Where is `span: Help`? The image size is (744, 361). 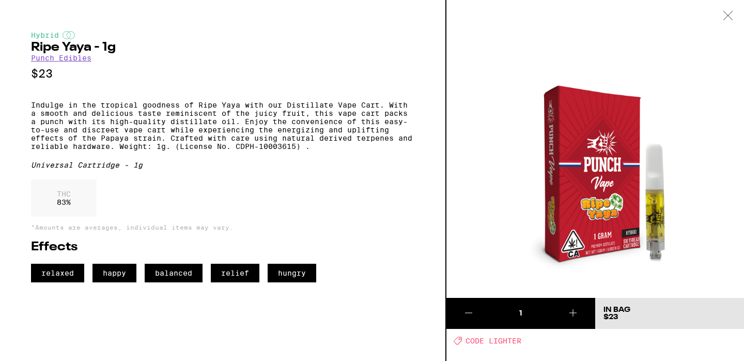 span: Help is located at coordinates (34, 12).